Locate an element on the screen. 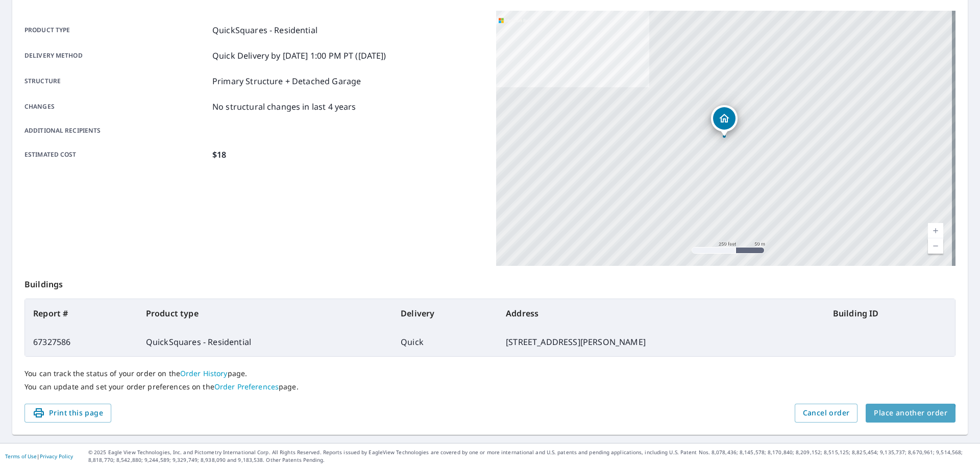  a: Terms of Use is located at coordinates (21, 456).